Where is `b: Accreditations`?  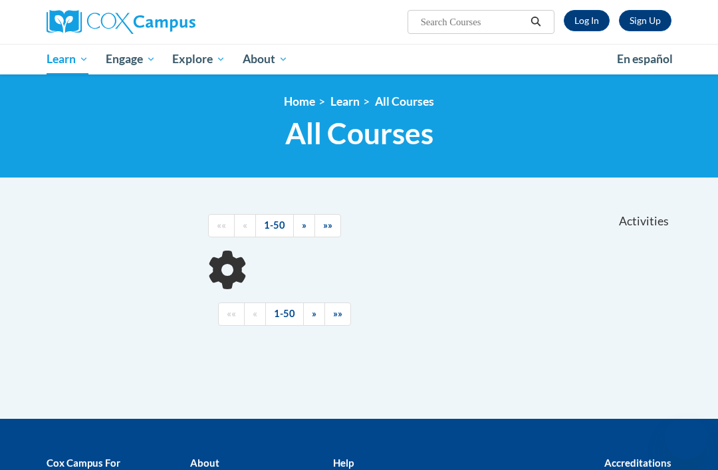
b: Accreditations is located at coordinates (637, 463).